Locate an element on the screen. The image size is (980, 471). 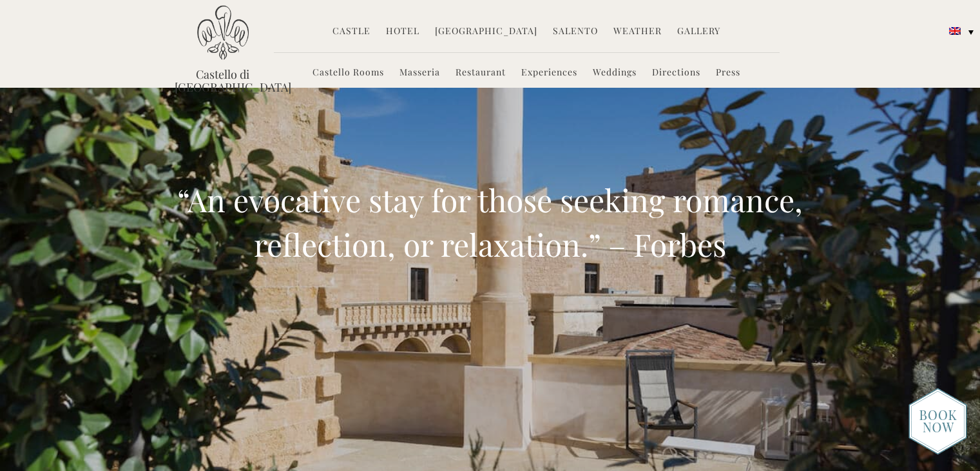
span: “An evocative stay for those seeking romance, reflection, or relaxation.” – Forbes is located at coordinates (490, 222).